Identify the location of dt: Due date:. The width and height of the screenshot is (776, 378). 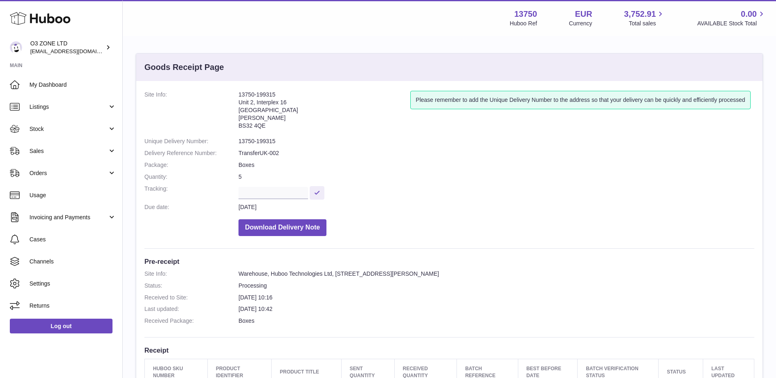
(192, 207).